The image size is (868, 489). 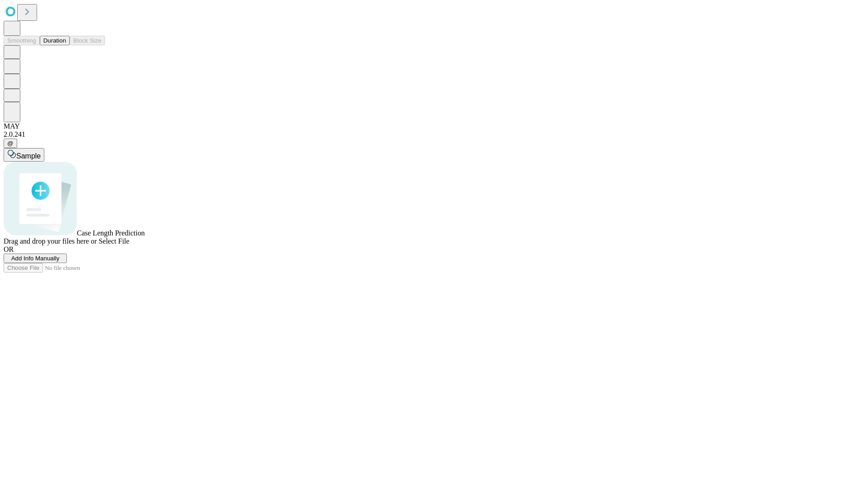 What do you see at coordinates (29, 155) in the screenshot?
I see `span: Sample` at bounding box center [29, 155].